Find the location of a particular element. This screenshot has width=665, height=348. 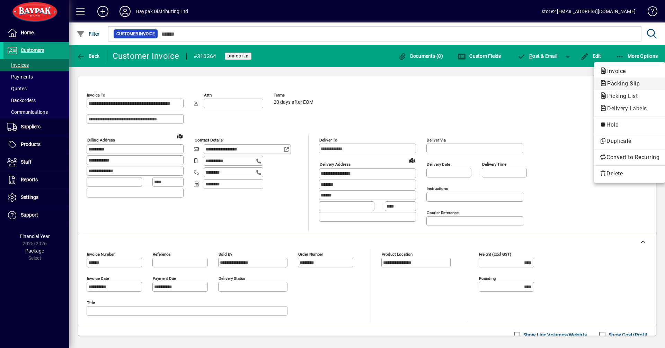

span: Duplicate is located at coordinates (629, 141).